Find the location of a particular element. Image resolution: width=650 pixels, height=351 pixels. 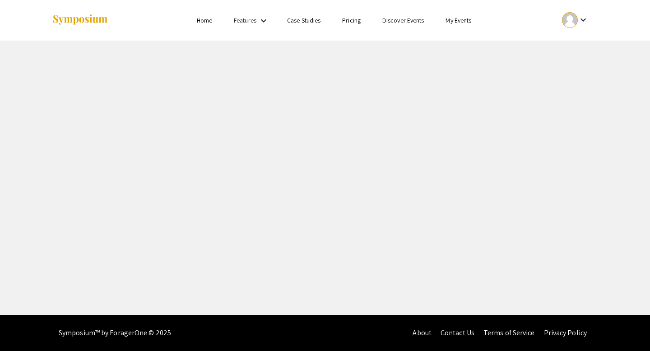

img: Symposium by ForagerOne is located at coordinates (80, 20).